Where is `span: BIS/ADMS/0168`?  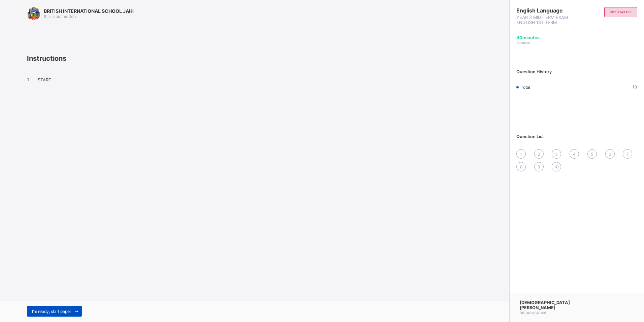 span: BIS/ADMS/0168 is located at coordinates (533, 313).